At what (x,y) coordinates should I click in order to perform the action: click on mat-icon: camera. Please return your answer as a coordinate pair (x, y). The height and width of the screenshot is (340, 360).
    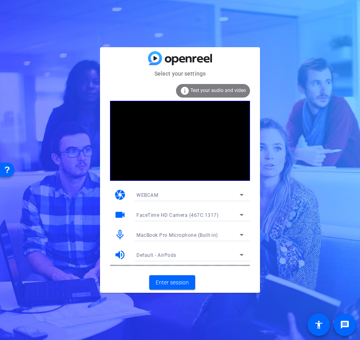
    Looking at the image, I should click on (120, 195).